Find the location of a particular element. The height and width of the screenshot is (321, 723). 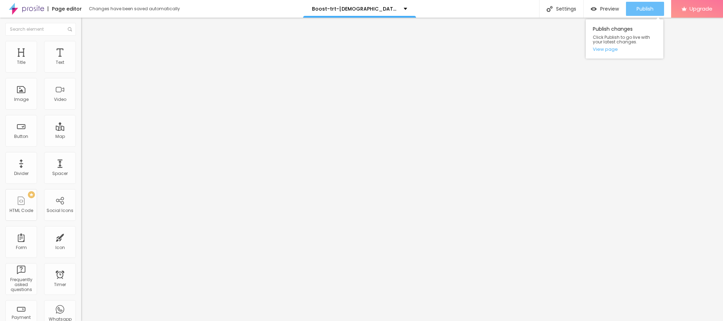

div: Frequently asked questions is located at coordinates (21, 285).